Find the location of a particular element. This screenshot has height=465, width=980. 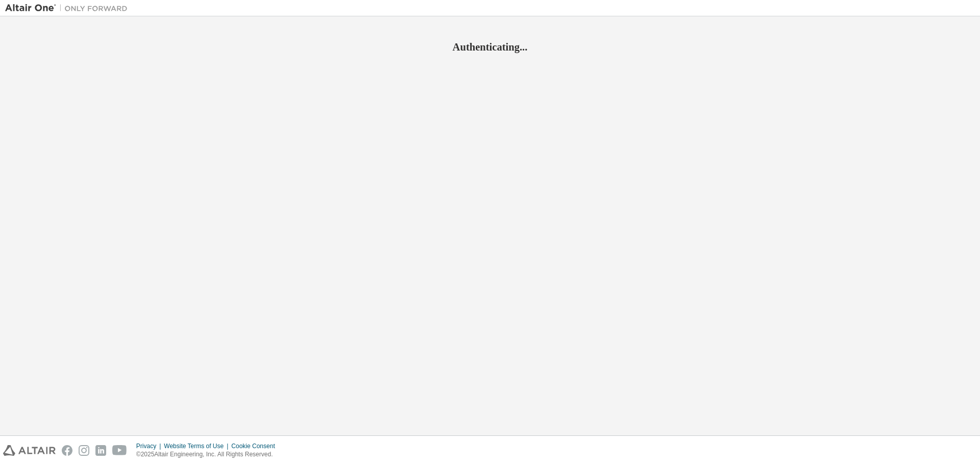

div: Cookie Consent is located at coordinates (256, 446).